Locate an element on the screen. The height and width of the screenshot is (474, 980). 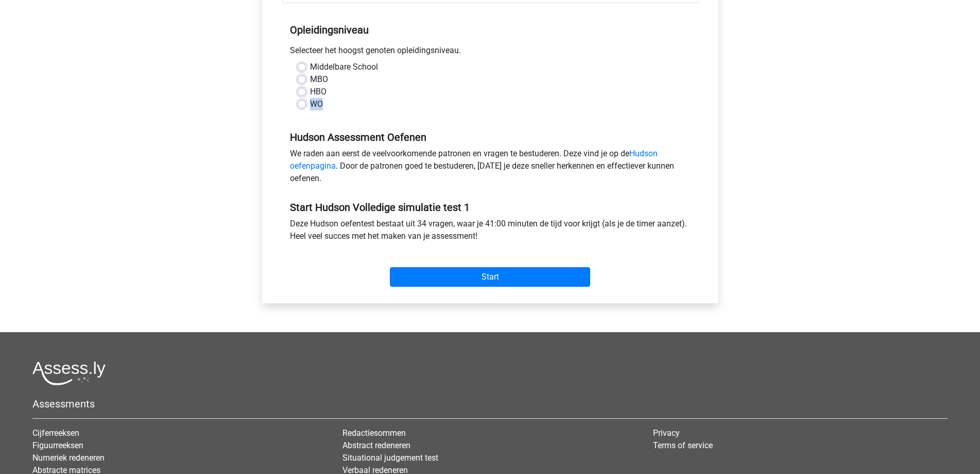
h5: Opleidingsniveau is located at coordinates (490, 30).